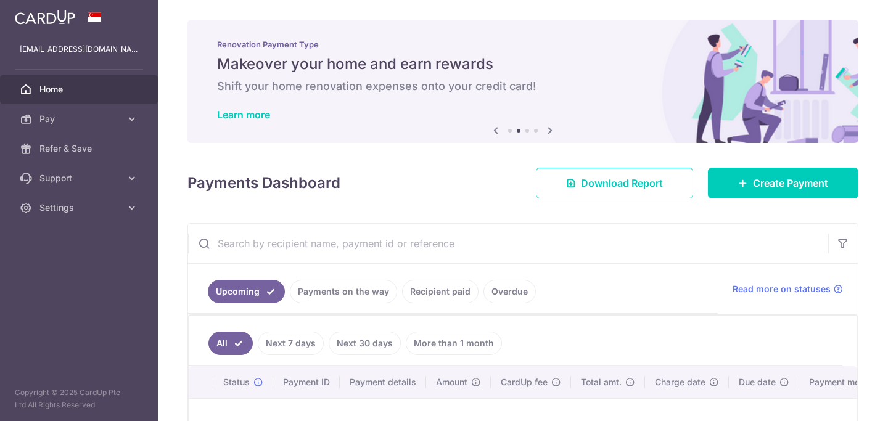 The height and width of the screenshot is (421, 888). I want to click on span: Home, so click(80, 89).